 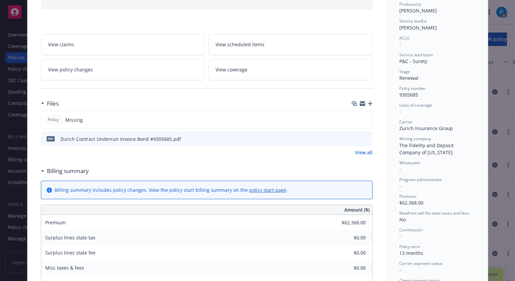 What do you see at coordinates (416, 105) in the screenshot?
I see `span: Lines of coverage` at bounding box center [416, 105].